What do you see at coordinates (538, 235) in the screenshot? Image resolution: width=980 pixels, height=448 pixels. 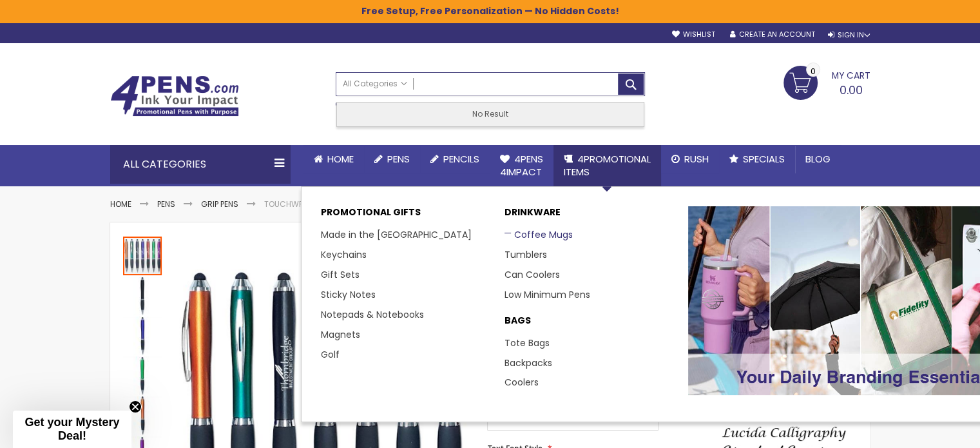 I see `a: Coffee Mugs` at bounding box center [538, 235].